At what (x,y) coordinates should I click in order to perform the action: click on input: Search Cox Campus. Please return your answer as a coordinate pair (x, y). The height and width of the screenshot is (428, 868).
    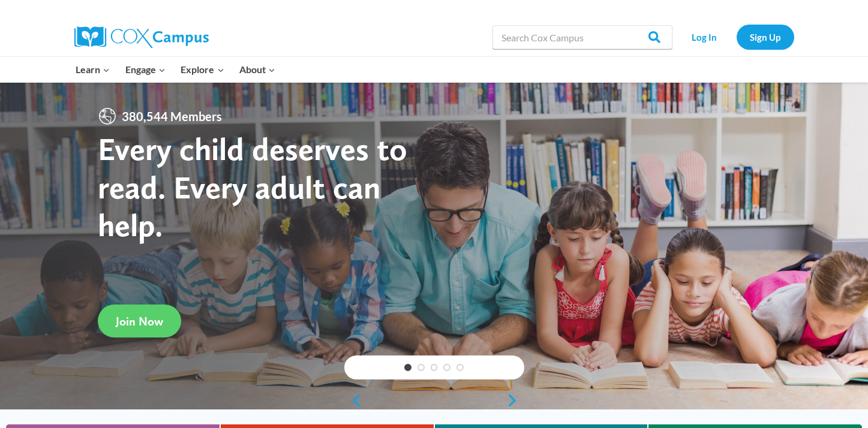
    Looking at the image, I should click on (582, 37).